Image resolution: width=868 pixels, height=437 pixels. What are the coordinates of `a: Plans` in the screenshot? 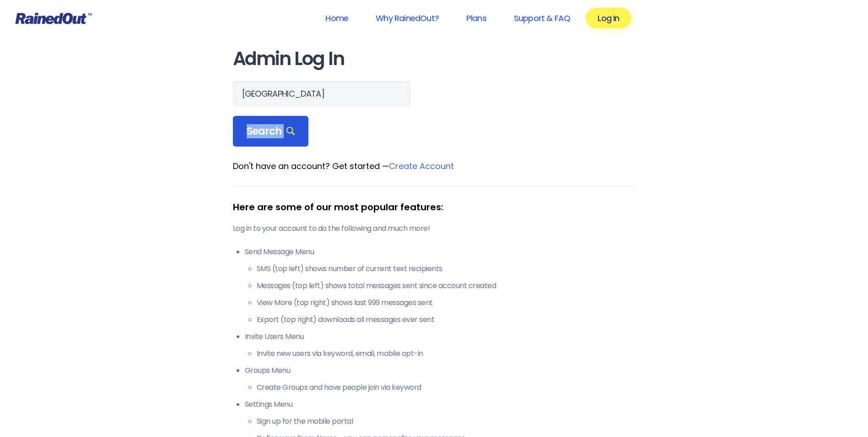 It's located at (476, 18).